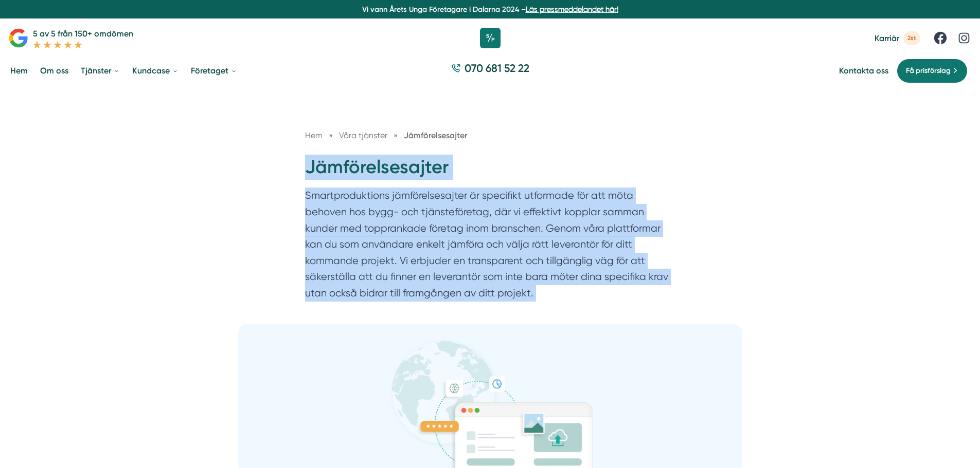 The image size is (980, 468). What do you see at coordinates (911, 38) in the screenshot?
I see `span: 2st` at bounding box center [911, 38].